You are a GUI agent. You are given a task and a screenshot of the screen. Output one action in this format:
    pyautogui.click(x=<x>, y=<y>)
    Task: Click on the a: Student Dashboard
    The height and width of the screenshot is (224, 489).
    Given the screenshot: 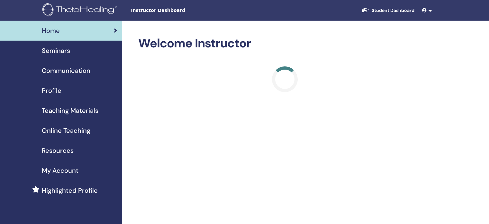 What is the action you would take?
    pyautogui.click(x=388, y=10)
    